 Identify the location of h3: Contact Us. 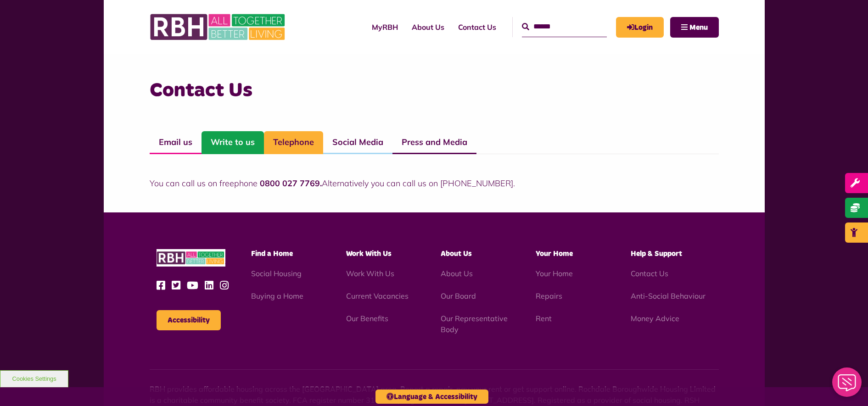
(434, 91).